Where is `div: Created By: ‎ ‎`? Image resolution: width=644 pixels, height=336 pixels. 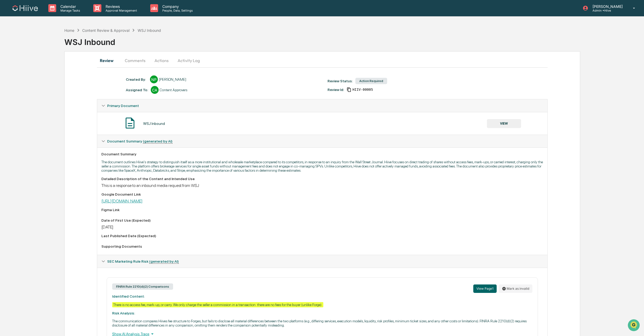
div: Created By: ‎ ‎ is located at coordinates (137, 80).